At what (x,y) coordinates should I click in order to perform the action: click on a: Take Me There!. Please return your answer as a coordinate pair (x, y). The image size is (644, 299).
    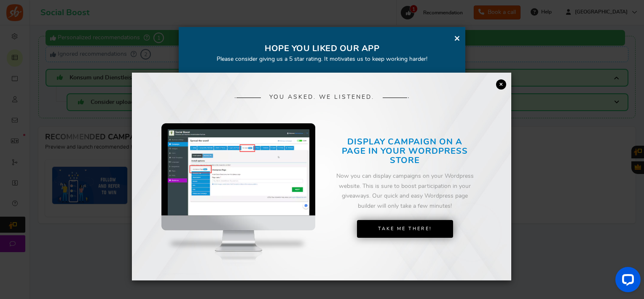
    Looking at the image, I should click on (405, 229).